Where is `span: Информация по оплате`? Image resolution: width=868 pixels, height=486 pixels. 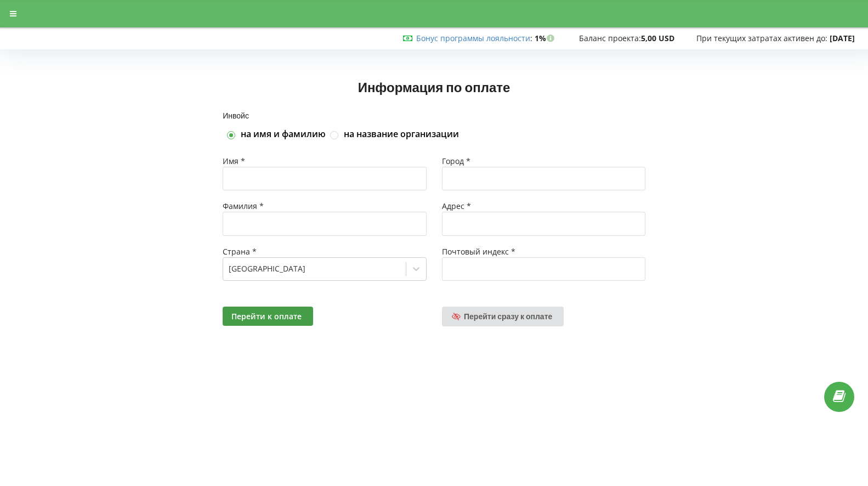
span: Информация по оплате is located at coordinates (435, 86).